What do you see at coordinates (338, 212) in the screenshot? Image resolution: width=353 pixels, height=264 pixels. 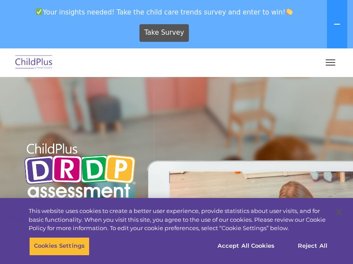 I see `button: Close` at bounding box center [338, 212].